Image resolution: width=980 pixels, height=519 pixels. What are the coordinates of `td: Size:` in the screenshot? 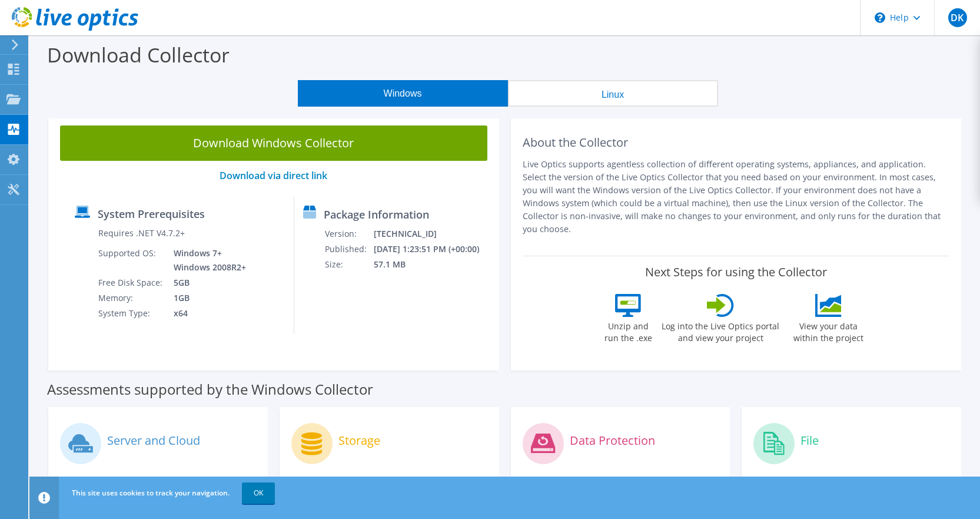 It's located at (348, 264).